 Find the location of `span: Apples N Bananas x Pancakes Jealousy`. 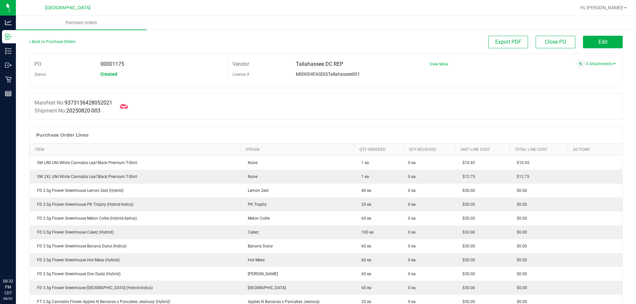

span: Apples N Bananas x Pancakes Jealousy is located at coordinates (282, 302).